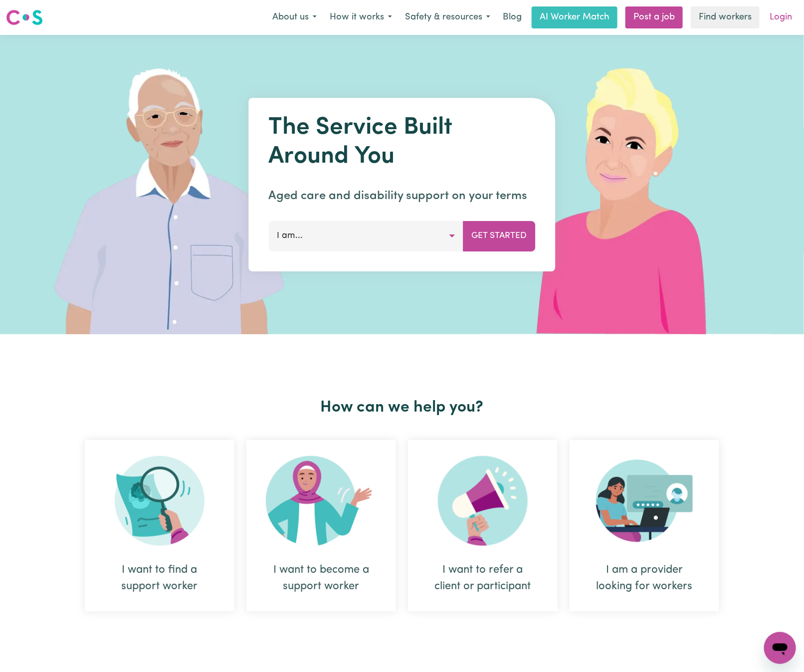 The image size is (804, 672). What do you see at coordinates (725, 18) in the screenshot?
I see `a: Find workers` at bounding box center [725, 18].